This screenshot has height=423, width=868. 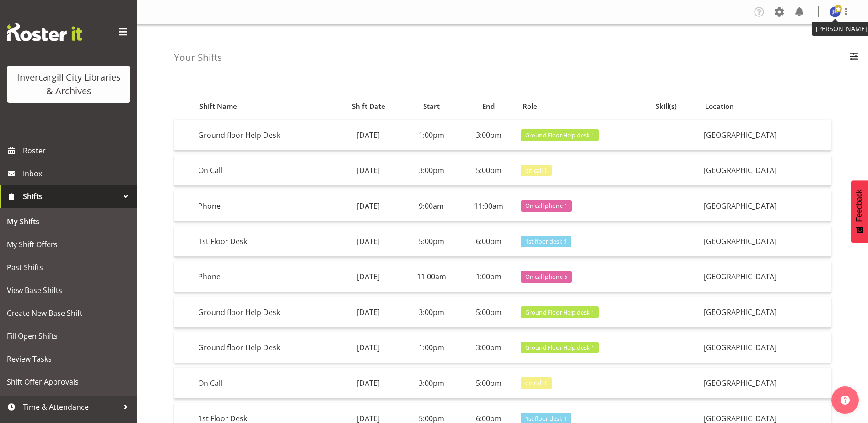 What do you see at coordinates (69, 382) in the screenshot?
I see `a: Shift Offer Approvals` at bounding box center [69, 382].